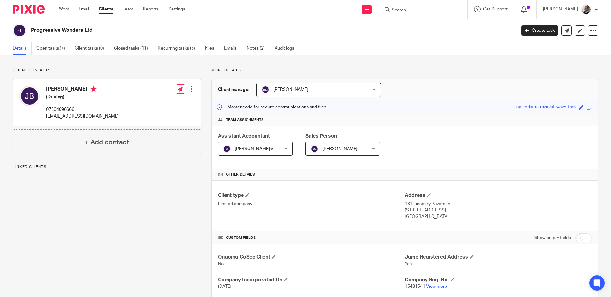 Image resolution: width=611 pixels, height=297 pixels. Describe the element at coordinates (311, 195) in the screenshot. I see `h4: Client type` at that location.